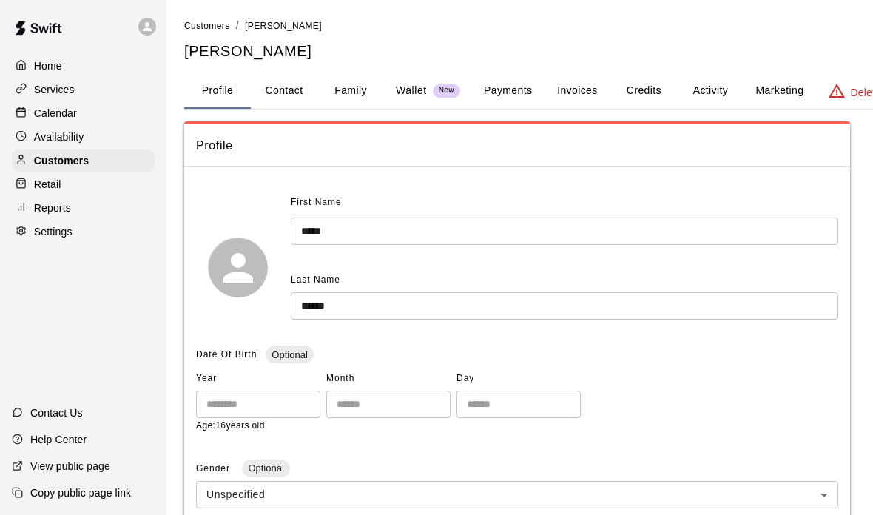 Image resolution: width=873 pixels, height=515 pixels. What do you see at coordinates (81, 493) in the screenshot?
I see `p: Copy public page link` at bounding box center [81, 493].